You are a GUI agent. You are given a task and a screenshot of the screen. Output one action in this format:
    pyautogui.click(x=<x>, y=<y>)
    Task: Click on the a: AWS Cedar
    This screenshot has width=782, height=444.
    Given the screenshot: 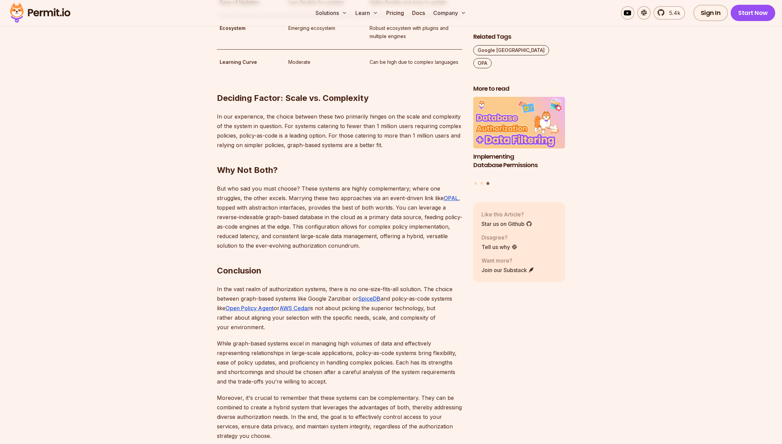 What is the action you would take?
    pyautogui.click(x=294, y=308)
    